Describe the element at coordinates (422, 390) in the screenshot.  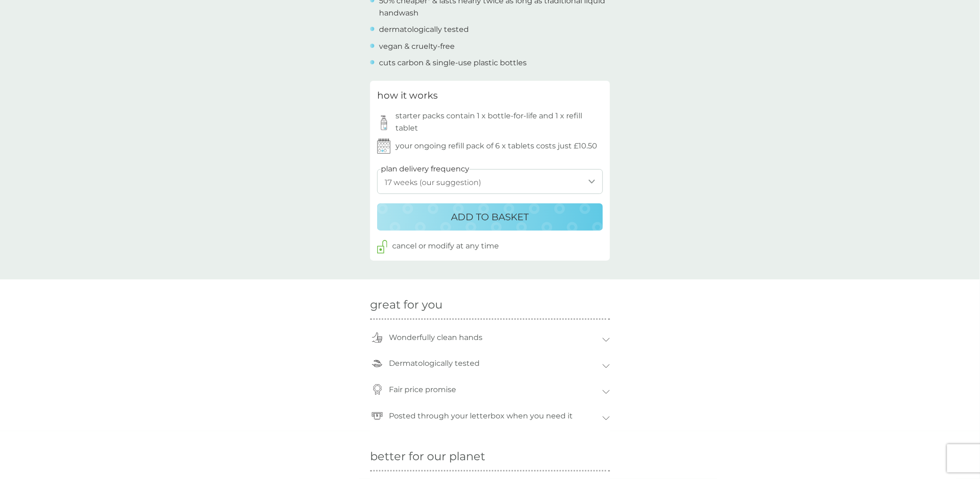
I see `p: Fair price promise` at that location.